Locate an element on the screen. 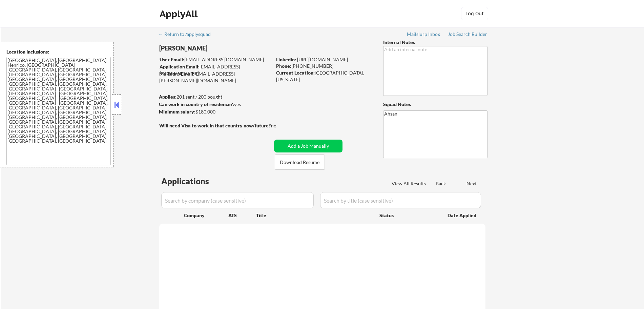 This screenshot has width=644, height=309. input: Search by title (case sensitive) is located at coordinates (401, 200).